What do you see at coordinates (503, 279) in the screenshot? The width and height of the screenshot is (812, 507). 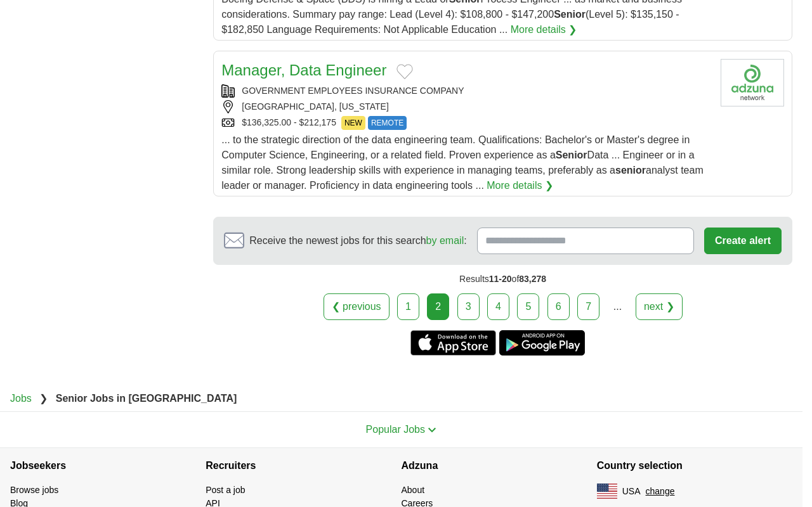 I see `div: Results of` at bounding box center [503, 279].